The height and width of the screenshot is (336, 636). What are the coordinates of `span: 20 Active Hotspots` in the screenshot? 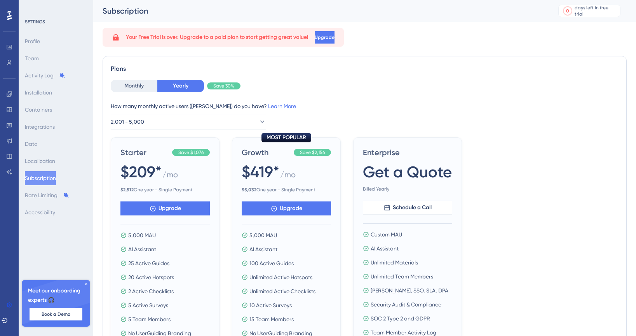 It's located at (151, 277).